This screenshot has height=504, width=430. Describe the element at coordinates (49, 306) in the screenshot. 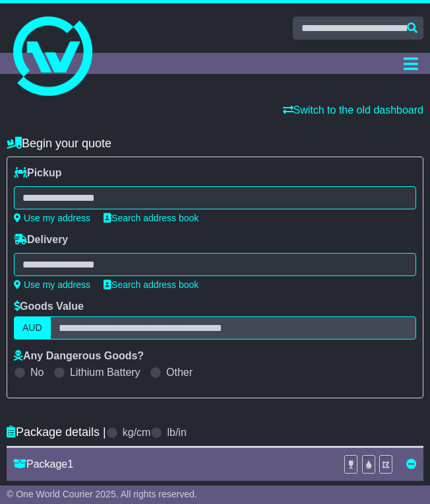

I see `label: Goods Value` at that location.